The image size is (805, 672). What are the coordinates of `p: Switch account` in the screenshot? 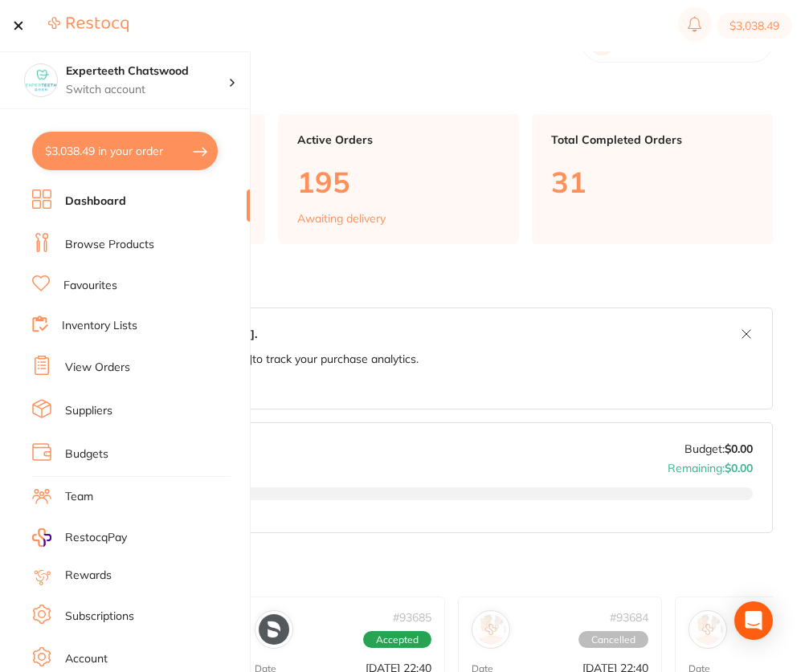 It's located at (147, 90).